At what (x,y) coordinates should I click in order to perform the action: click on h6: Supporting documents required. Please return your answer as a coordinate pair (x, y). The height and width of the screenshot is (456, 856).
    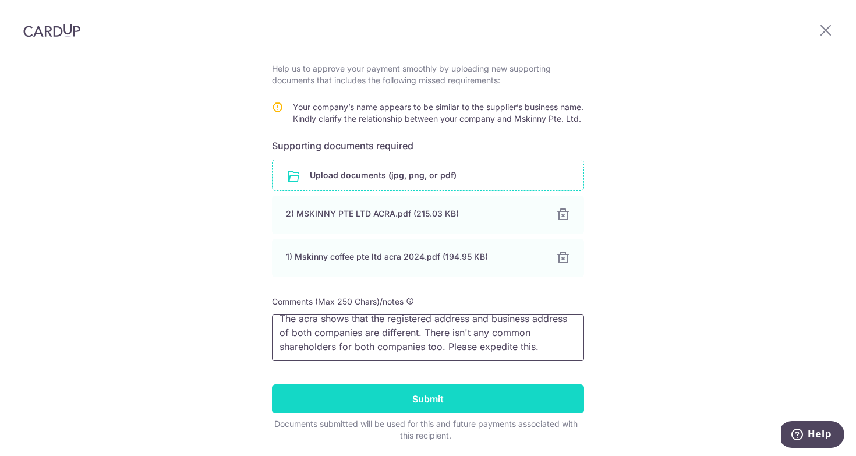
    Looking at the image, I should click on (428, 146).